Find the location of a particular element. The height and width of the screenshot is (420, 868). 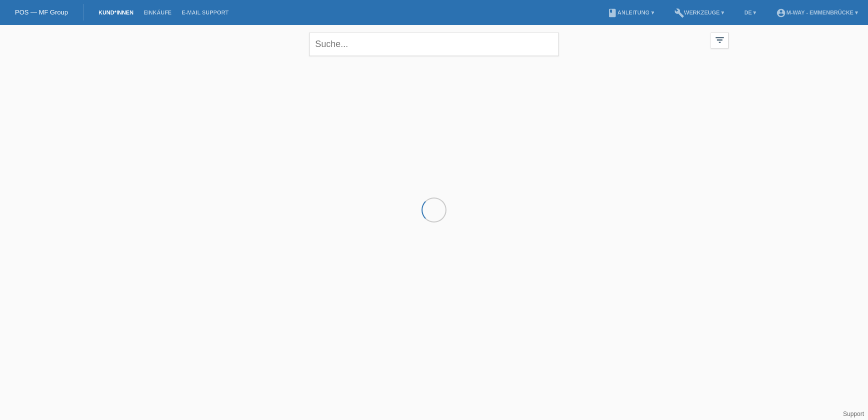

i: filter_list is located at coordinates (720, 40).